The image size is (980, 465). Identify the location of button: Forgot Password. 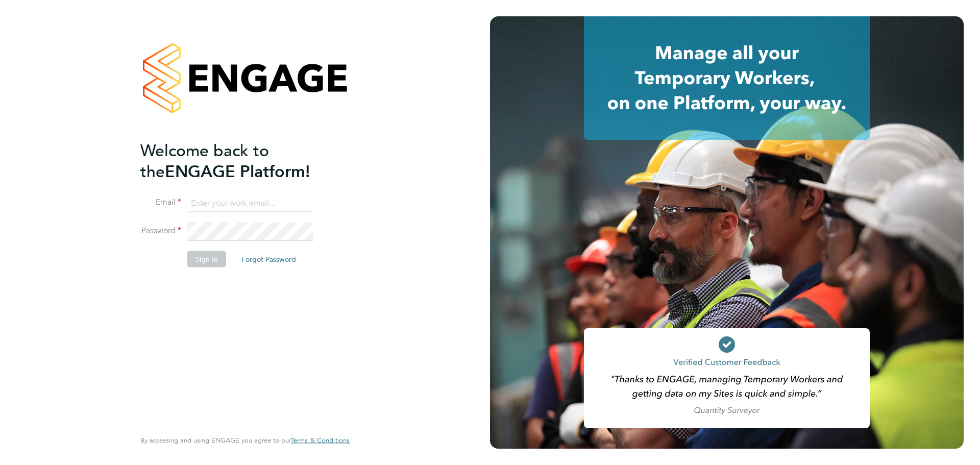
(268, 259).